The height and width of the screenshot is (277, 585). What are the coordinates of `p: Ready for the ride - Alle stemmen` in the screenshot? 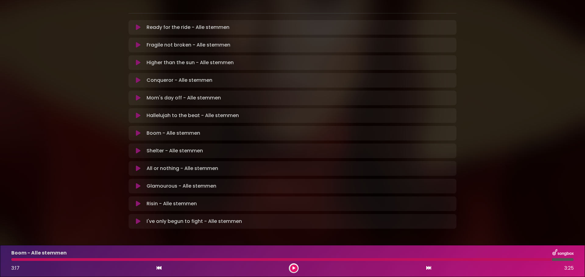 It's located at (188, 27).